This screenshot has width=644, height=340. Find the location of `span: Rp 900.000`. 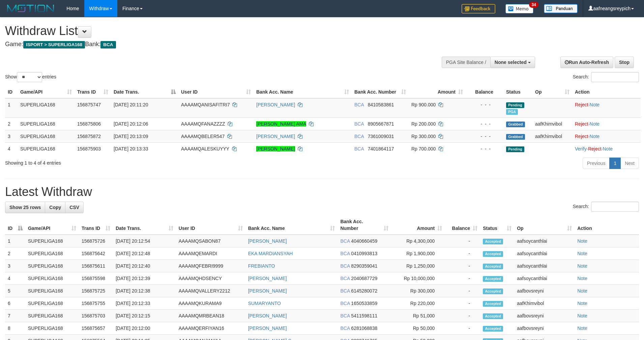

span: Rp 900.000 is located at coordinates (423, 105).